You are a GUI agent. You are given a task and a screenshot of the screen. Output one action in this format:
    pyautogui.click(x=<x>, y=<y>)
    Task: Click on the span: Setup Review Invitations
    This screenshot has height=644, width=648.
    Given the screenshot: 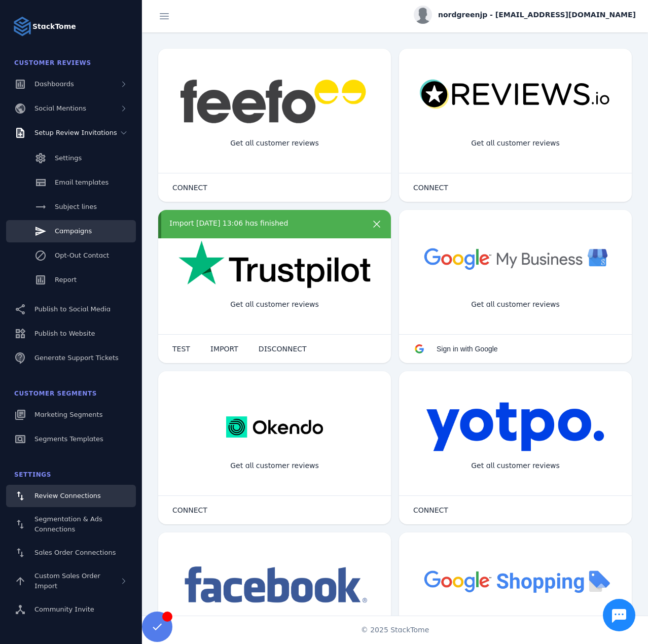 What is the action you would take?
    pyautogui.click(x=75, y=133)
    